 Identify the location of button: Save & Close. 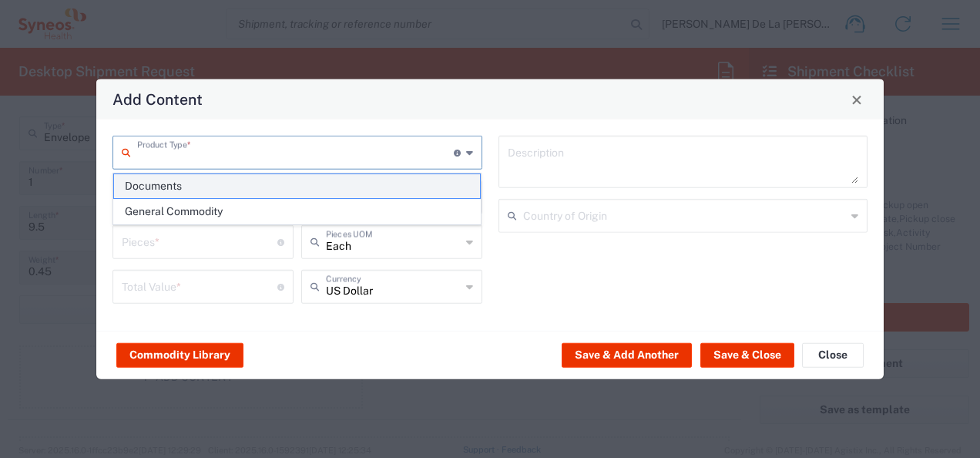
(748, 354).